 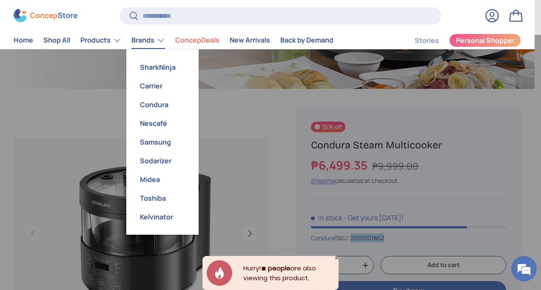 What do you see at coordinates (197, 40) in the screenshot?
I see `a: ConcepDeals` at bounding box center [197, 40].